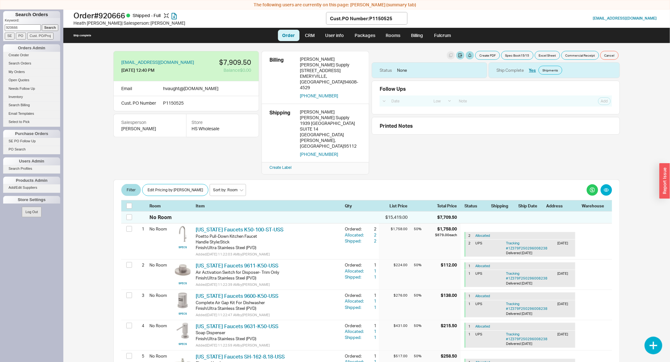 Image resolution: width=670 pixels, height=362 pixels. What do you see at coordinates (355, 235) in the screenshot?
I see `div: Allocated:` at bounding box center [355, 235].